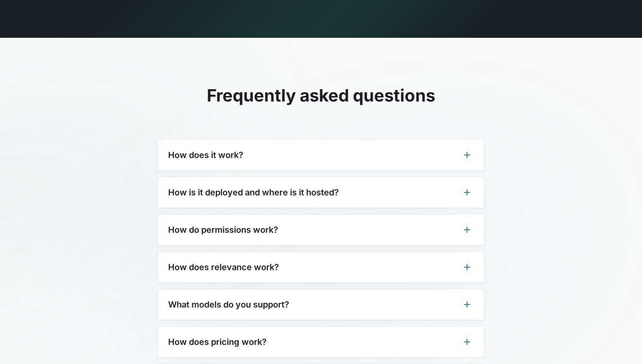  Describe the element at coordinates (620, 343) in the screenshot. I see `div: Chat Widget` at that location.